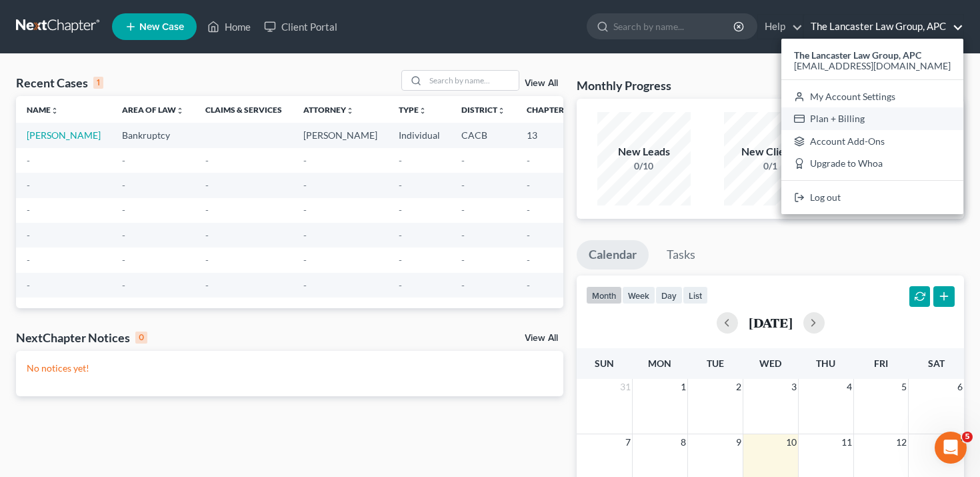  Describe the element at coordinates (872, 164) in the screenshot. I see `a: Upgrade to Whoa` at that location.